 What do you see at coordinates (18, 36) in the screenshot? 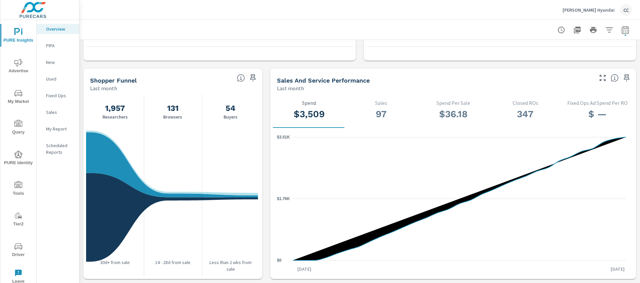
I see `span: PURE Insights` at bounding box center [18, 36].